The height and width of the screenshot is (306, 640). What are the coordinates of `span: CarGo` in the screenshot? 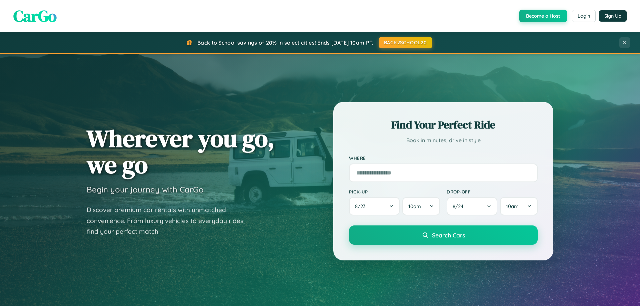 It's located at (35, 16).